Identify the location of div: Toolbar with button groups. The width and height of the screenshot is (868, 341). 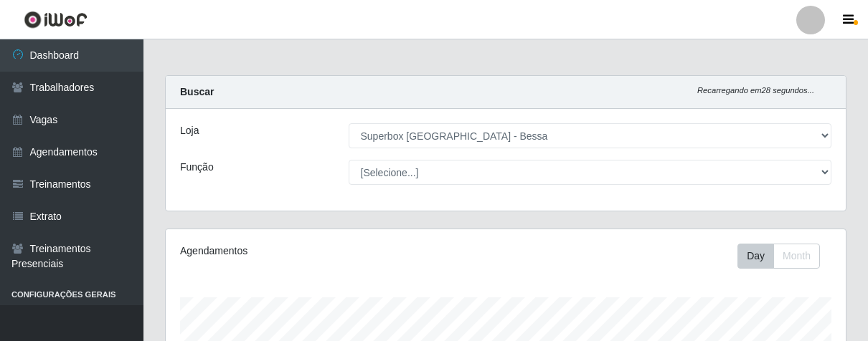
(784, 256).